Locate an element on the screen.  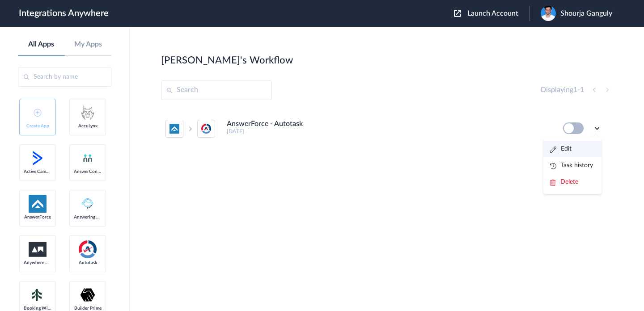
span: Active Campaign is located at coordinates (37, 172).